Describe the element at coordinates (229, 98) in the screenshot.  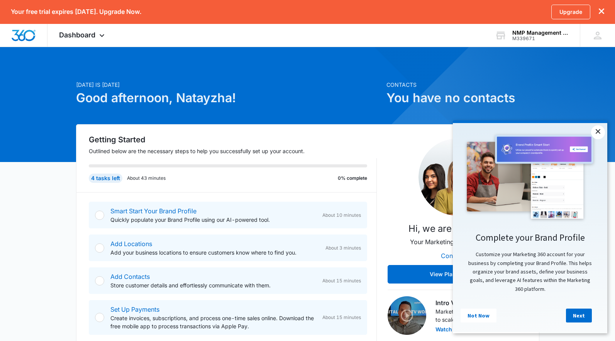
I see `h1: Good afternoon, Natayzha!` at that location.